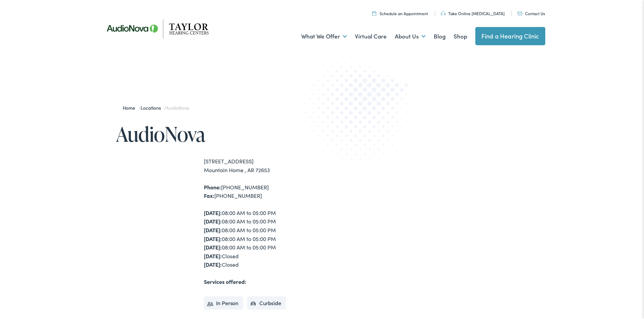  Describe the element at coordinates (531, 13) in the screenshot. I see `a: Contact Us` at that location.